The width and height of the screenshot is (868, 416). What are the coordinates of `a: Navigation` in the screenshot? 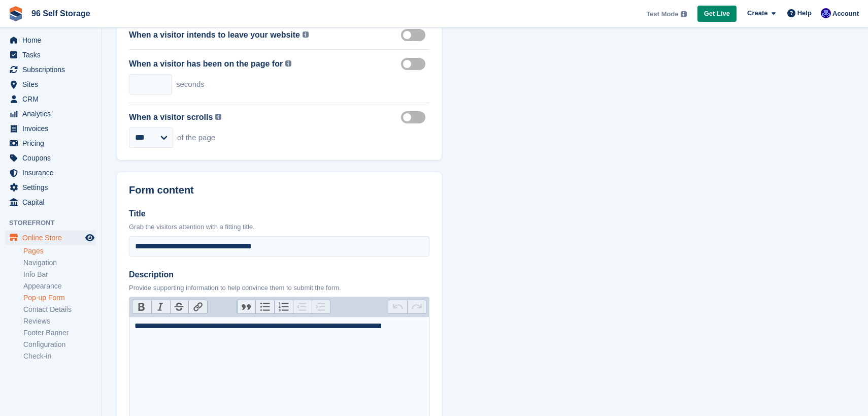 It's located at (59, 262).